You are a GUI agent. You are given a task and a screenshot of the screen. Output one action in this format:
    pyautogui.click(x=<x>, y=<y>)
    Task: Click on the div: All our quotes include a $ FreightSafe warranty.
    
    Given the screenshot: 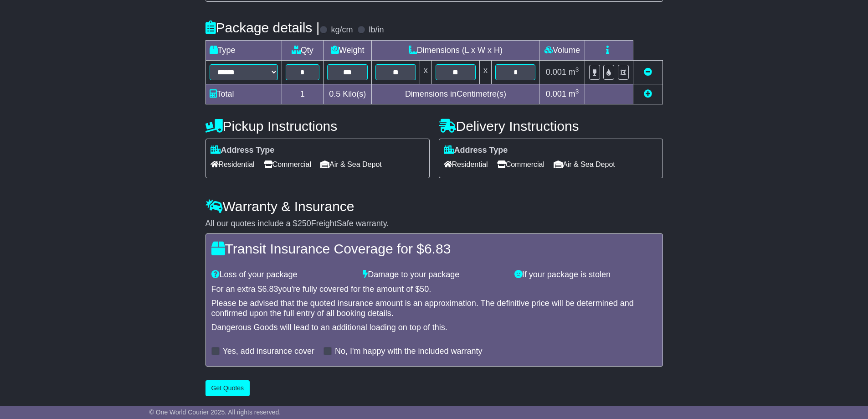 What is the action you would take?
    pyautogui.click(x=434, y=224)
    